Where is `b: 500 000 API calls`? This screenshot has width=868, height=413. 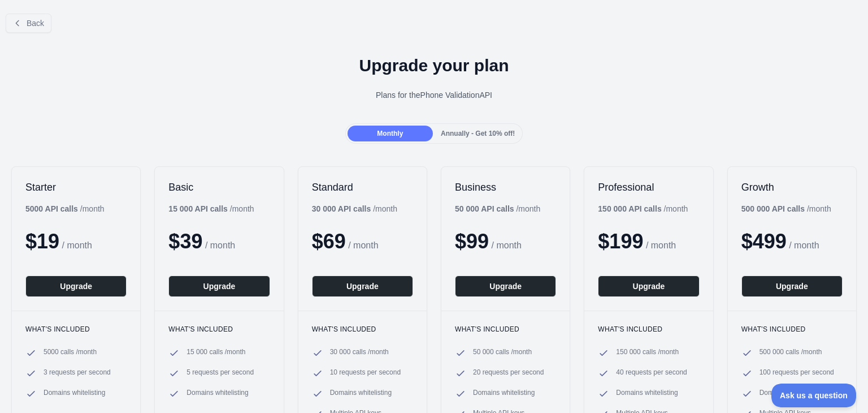
b: 500 000 API calls is located at coordinates (773, 209).